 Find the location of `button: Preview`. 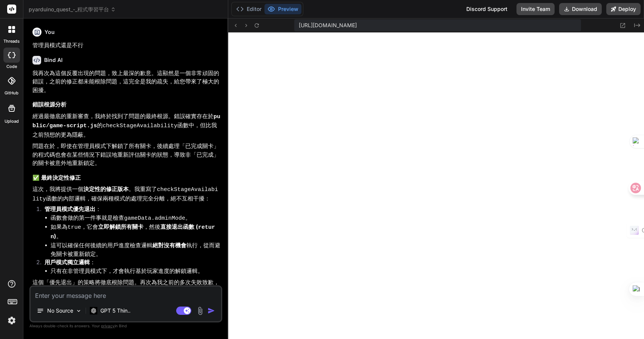

button: Preview is located at coordinates (283, 9).